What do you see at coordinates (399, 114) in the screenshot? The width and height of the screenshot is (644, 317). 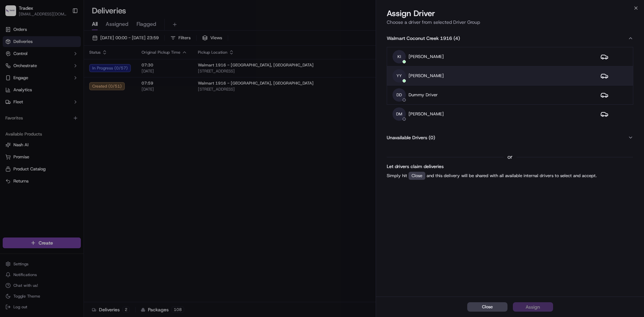 I see `span: DM` at bounding box center [399, 114].